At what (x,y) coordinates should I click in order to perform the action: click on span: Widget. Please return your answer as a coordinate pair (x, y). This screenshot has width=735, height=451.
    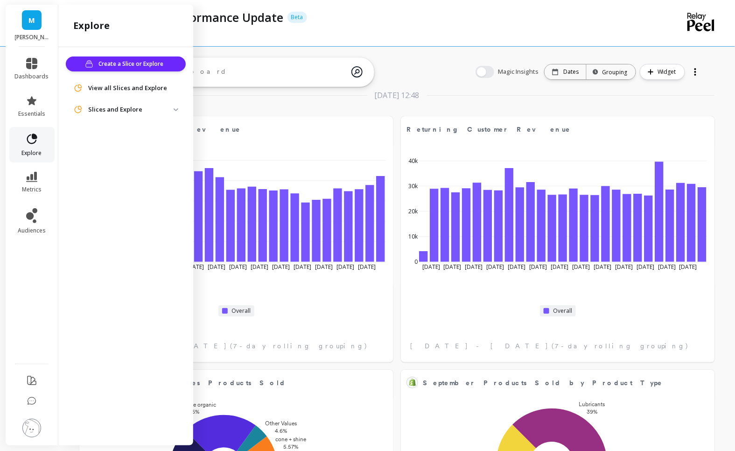
    Looking at the image, I should click on (669, 72).